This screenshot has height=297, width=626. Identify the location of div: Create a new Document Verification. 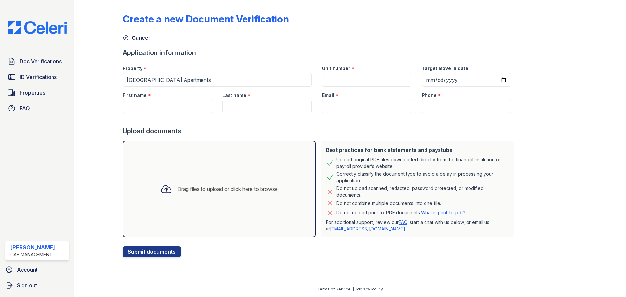
(206, 19).